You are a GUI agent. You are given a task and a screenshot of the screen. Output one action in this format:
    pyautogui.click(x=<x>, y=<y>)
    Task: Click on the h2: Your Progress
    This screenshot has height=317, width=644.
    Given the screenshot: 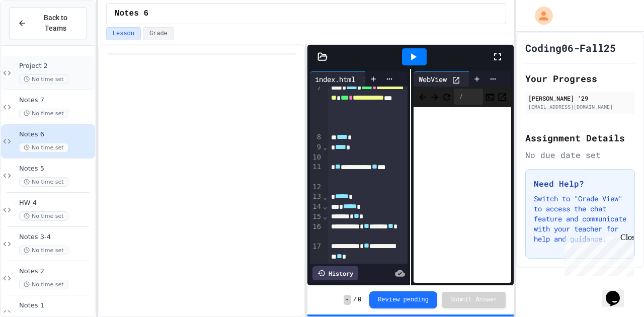 What is the action you would take?
    pyautogui.click(x=580, y=79)
    